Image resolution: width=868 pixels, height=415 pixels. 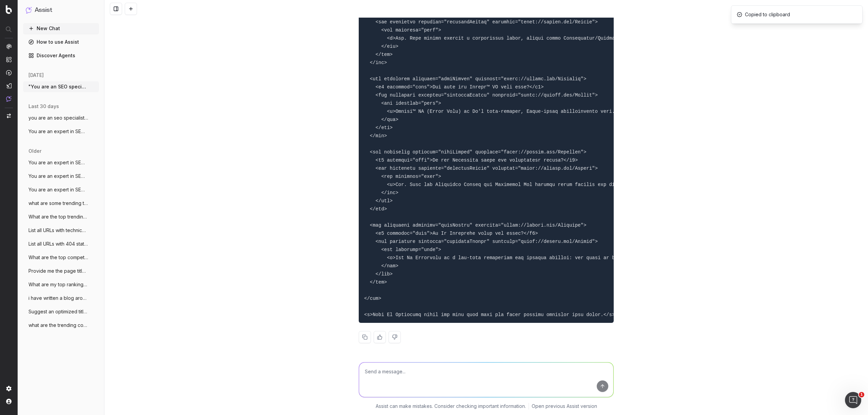 I want to click on img: Setting, so click(x=9, y=388).